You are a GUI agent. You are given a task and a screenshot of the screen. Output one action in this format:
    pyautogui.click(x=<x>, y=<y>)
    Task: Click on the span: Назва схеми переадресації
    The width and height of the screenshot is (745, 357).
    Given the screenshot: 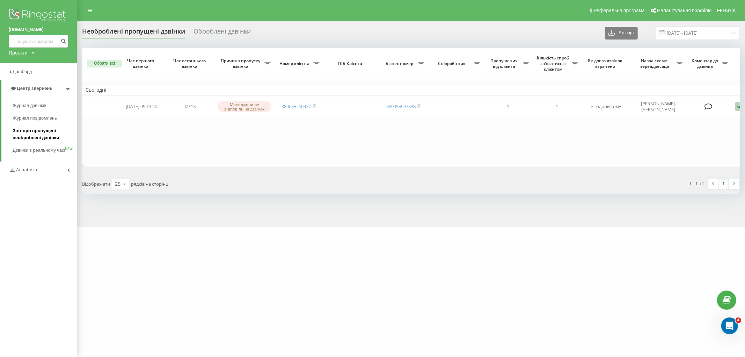 What is the action you would take?
    pyautogui.click(x=656, y=63)
    